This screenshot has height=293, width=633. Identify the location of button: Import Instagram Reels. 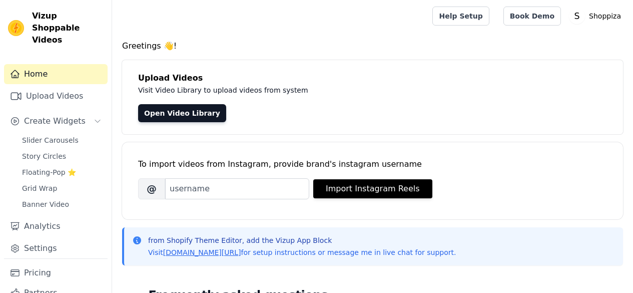
(373, 189).